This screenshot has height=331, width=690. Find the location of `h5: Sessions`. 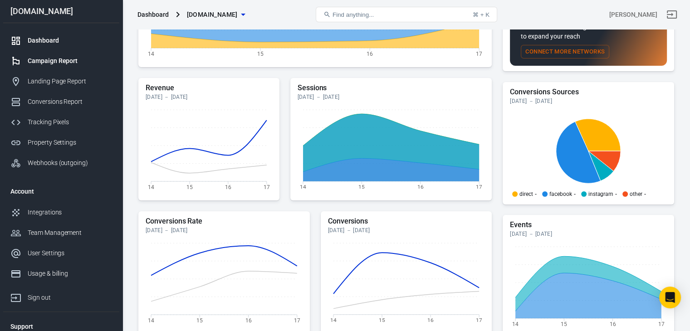

h5: Sessions is located at coordinates (391, 88).